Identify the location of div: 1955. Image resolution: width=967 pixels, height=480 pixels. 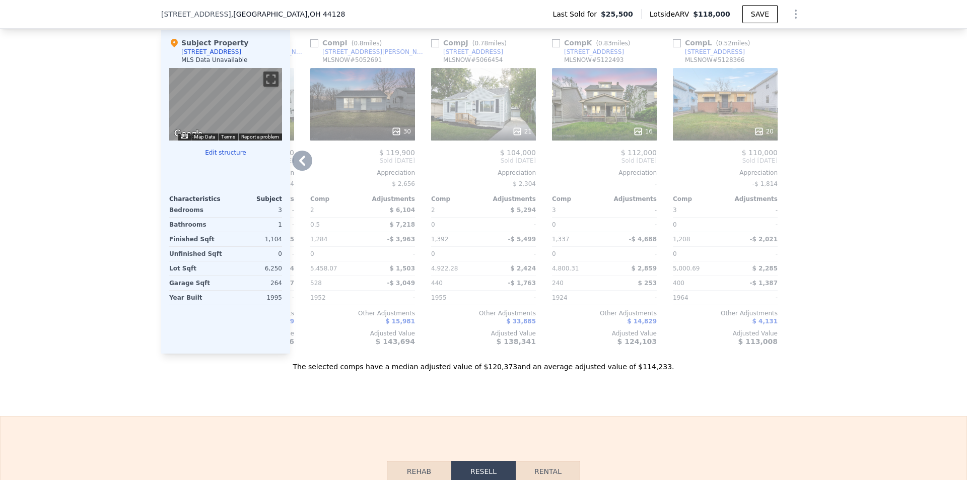
(456, 298).